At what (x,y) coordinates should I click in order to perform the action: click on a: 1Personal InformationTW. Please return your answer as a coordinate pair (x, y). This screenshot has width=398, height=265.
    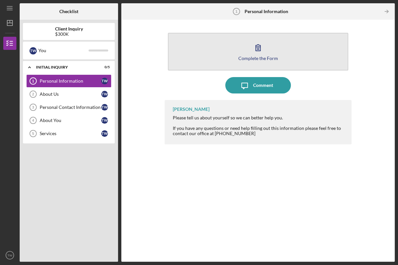
    Looking at the image, I should click on (69, 81).